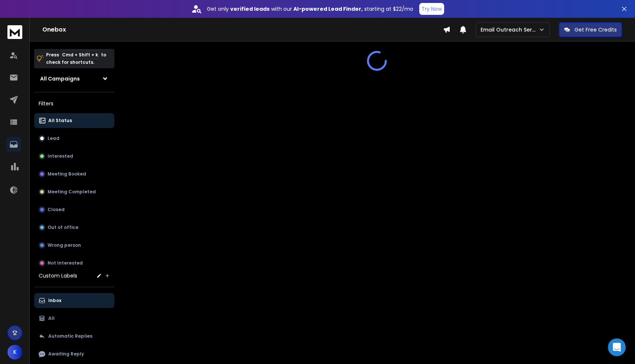  Describe the element at coordinates (75, 121) in the screenshot. I see `button: All Status` at that location.